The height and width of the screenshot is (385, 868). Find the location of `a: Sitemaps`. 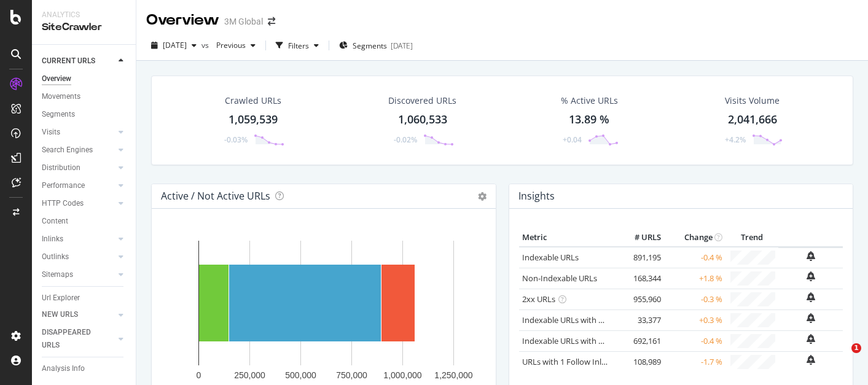

a: Sitemaps is located at coordinates (78, 274).